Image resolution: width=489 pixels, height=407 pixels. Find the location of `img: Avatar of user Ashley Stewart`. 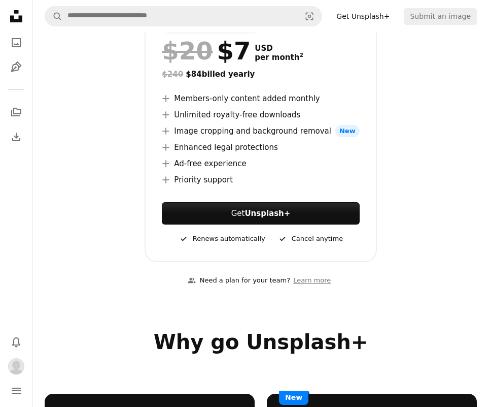

img: Avatar of user Ashley Stewart is located at coordinates (16, 366).